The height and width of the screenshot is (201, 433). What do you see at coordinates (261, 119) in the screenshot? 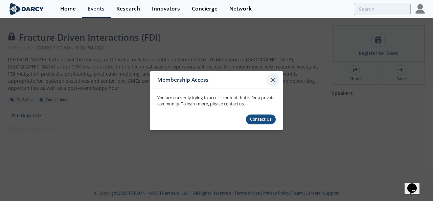
I see `a: Contact Us` at bounding box center [261, 119].